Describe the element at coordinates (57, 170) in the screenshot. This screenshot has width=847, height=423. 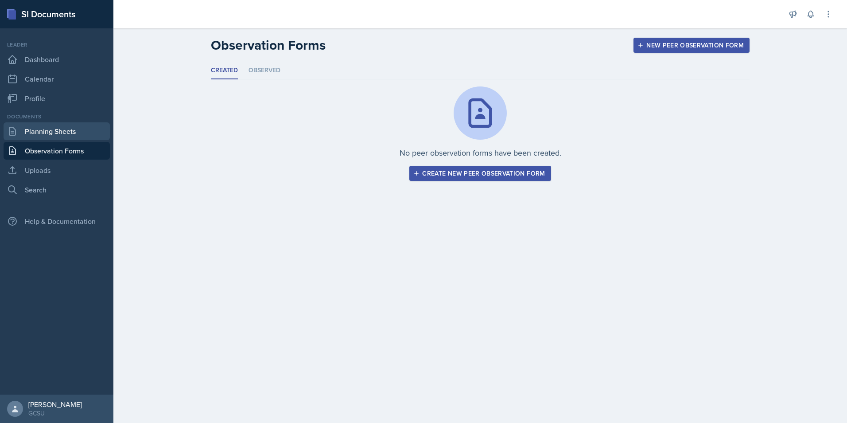
I see `a: Uploads` at that location.